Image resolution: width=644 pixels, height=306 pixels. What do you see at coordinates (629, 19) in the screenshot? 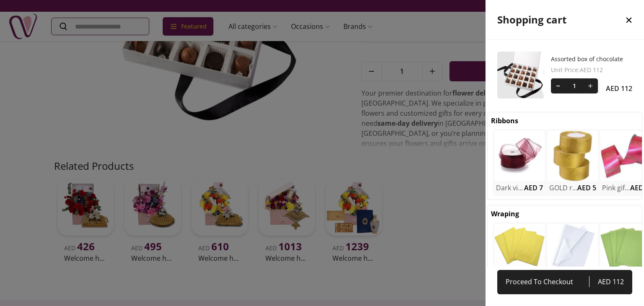
I see `button: close` at bounding box center [629, 19].